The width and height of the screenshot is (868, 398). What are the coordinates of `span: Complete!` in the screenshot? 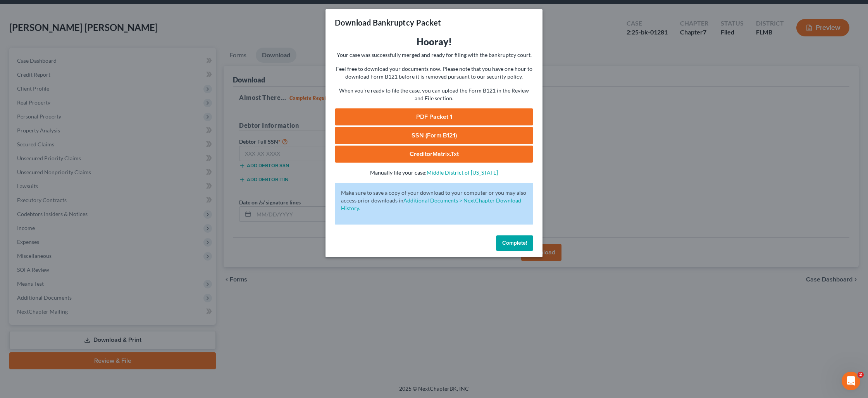 It's located at (515, 243).